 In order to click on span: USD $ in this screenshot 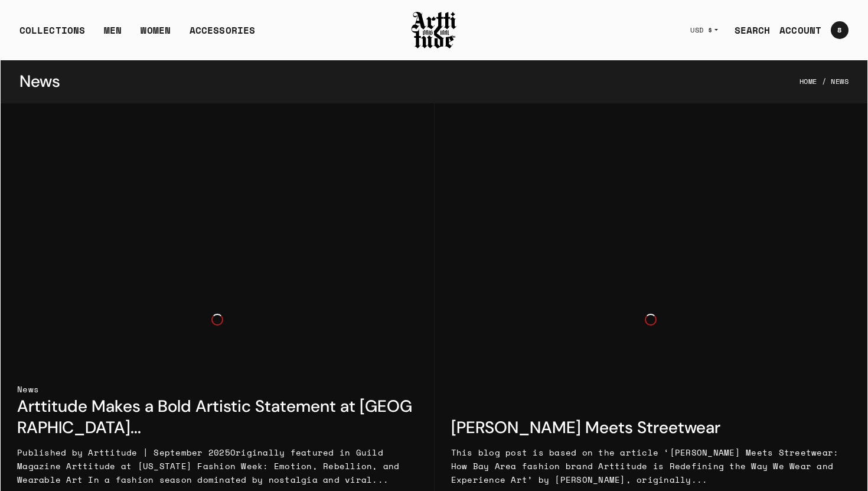, I will do `click(702, 30)`.